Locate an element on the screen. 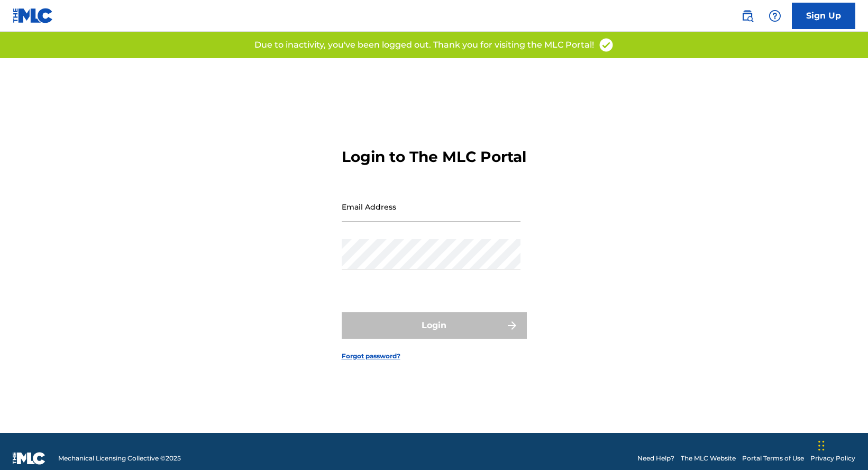  img: logo is located at coordinates (29, 458).